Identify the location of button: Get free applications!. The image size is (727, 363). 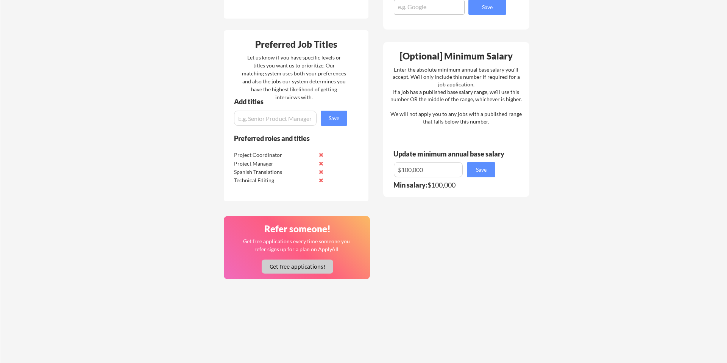
(297, 266).